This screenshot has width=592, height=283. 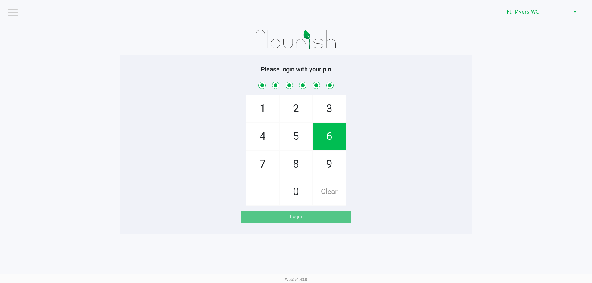 What do you see at coordinates (537, 12) in the screenshot?
I see `span: Ft. Myers WC` at bounding box center [537, 12].